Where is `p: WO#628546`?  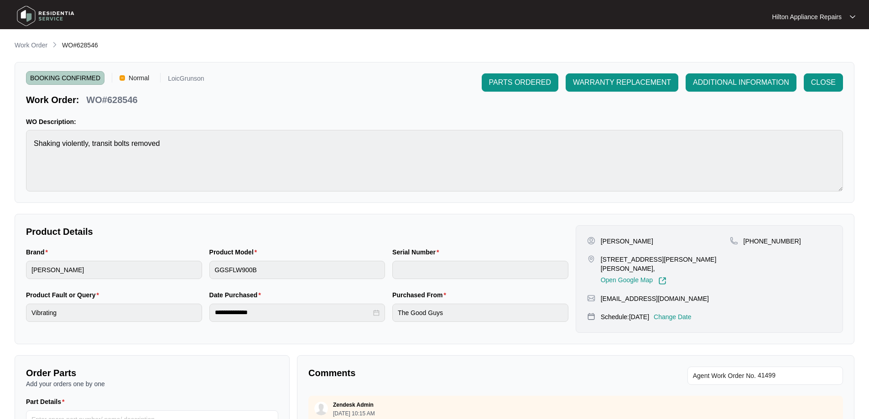 p: WO#628546 is located at coordinates (112, 100).